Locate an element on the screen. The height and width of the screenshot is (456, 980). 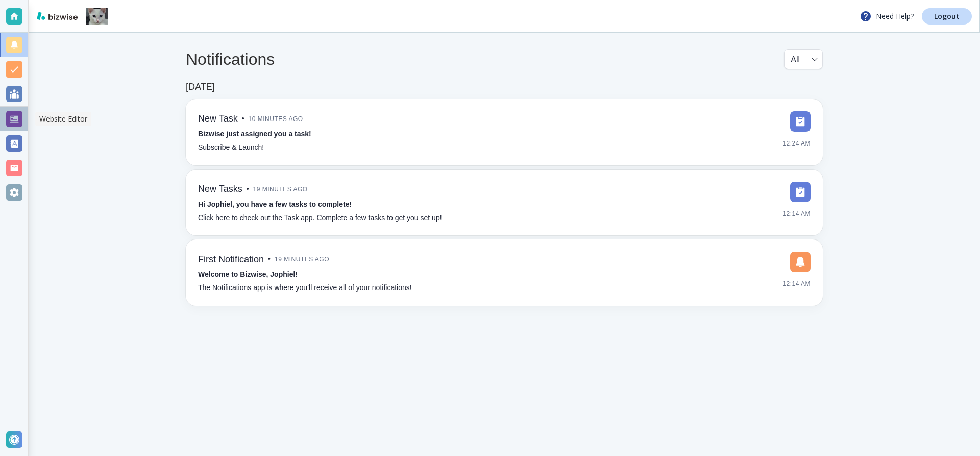
p: Logout is located at coordinates (946, 16).